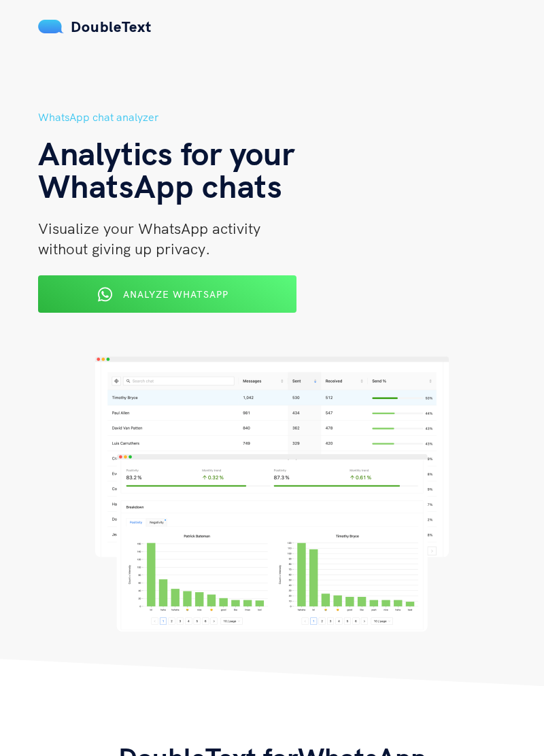 Image resolution: width=544 pixels, height=756 pixels. What do you see at coordinates (167, 299) in the screenshot?
I see `a: Analyze WhatsApp` at bounding box center [167, 299].